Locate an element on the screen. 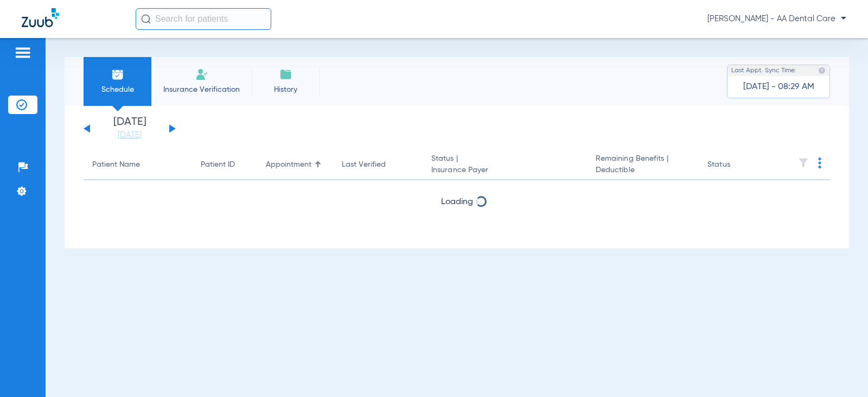  img: History is located at coordinates (286, 74).